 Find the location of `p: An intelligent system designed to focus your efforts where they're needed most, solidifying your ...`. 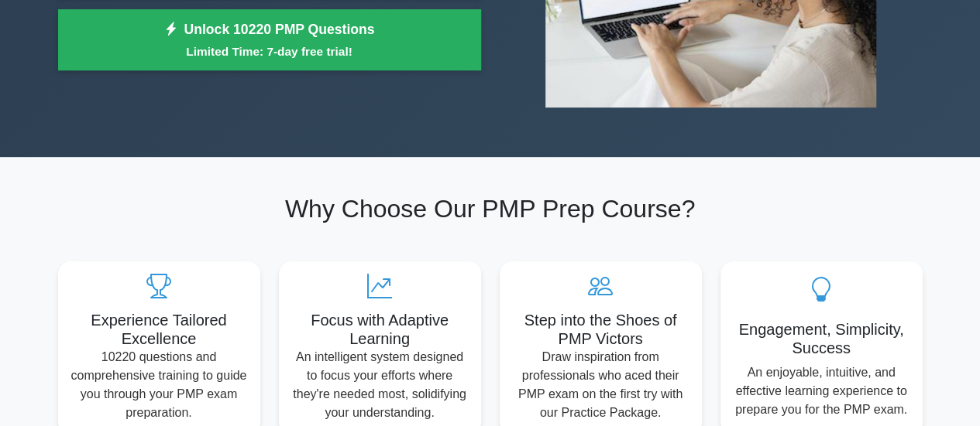

p: An intelligent system designed to focus your efforts where they're needed most, solidifying your ... is located at coordinates (380, 385).